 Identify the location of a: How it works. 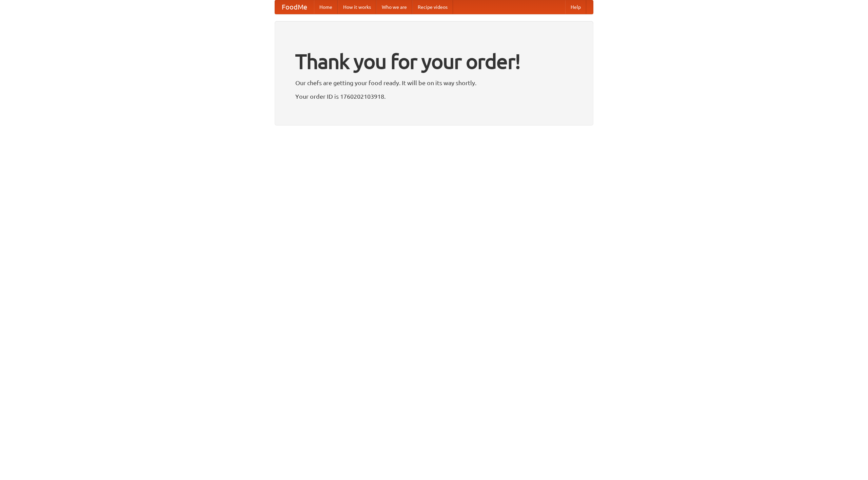
(357, 7).